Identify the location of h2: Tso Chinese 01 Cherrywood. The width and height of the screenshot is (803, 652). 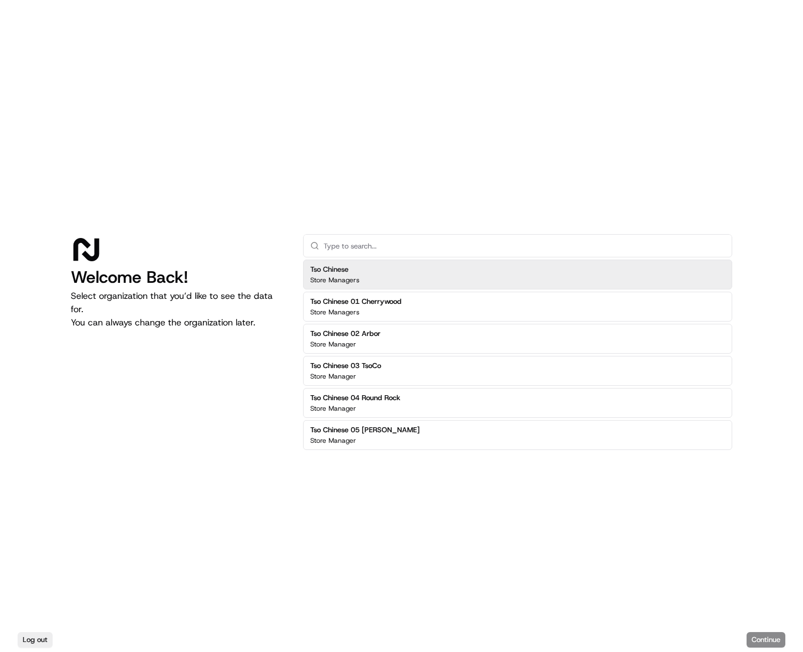
(356, 301).